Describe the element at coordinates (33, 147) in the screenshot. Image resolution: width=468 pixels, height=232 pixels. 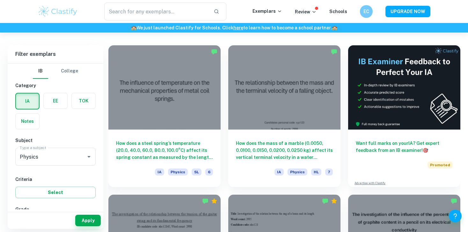
I see `label: Type a subject` at that location.